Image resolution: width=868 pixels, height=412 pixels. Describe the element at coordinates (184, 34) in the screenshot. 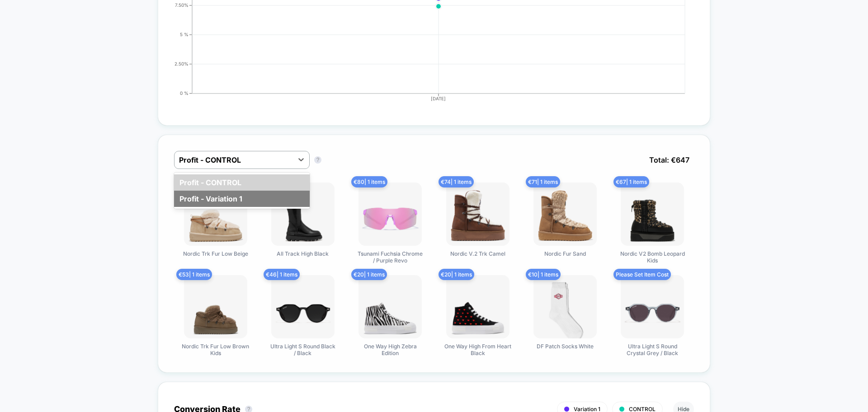

I see `tspan: 5 %` at that location.